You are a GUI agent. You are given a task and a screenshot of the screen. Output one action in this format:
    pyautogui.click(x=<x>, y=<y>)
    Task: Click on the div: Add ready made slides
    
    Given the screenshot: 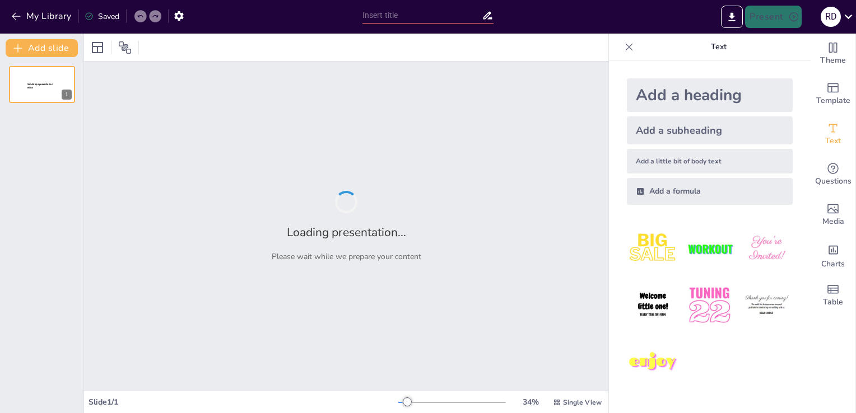 What is the action you would take?
    pyautogui.click(x=833, y=94)
    